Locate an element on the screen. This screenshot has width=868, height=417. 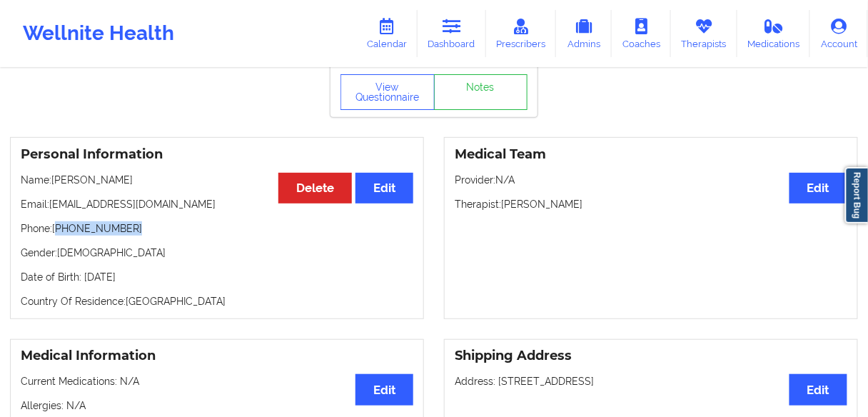
a: Therapists is located at coordinates (704, 33).